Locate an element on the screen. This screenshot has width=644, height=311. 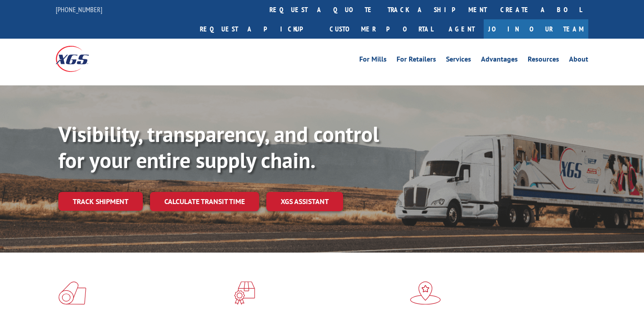
a: About is located at coordinates (578, 60).